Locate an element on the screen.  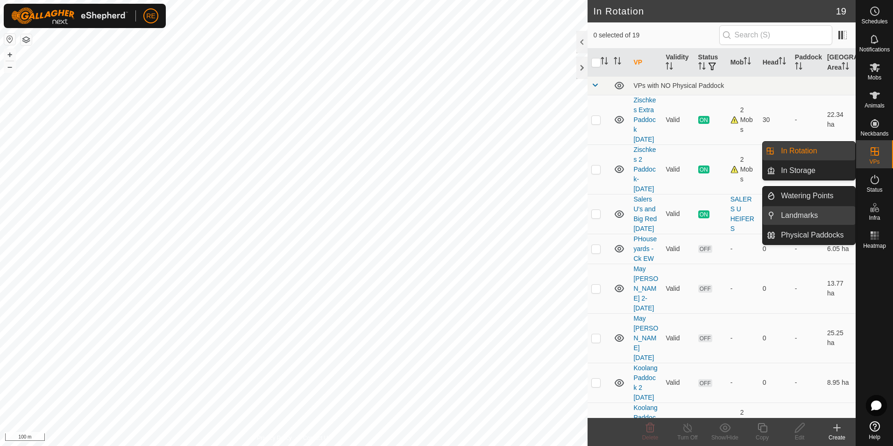
td: 6.05 ha is located at coordinates (840, 249).